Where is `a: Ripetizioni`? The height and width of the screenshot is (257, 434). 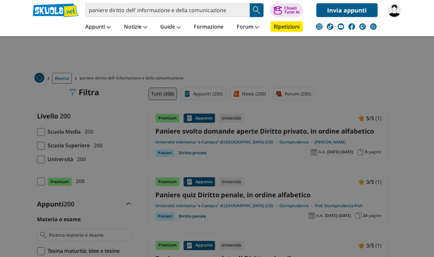
a: Ripetizioni is located at coordinates (286, 27).